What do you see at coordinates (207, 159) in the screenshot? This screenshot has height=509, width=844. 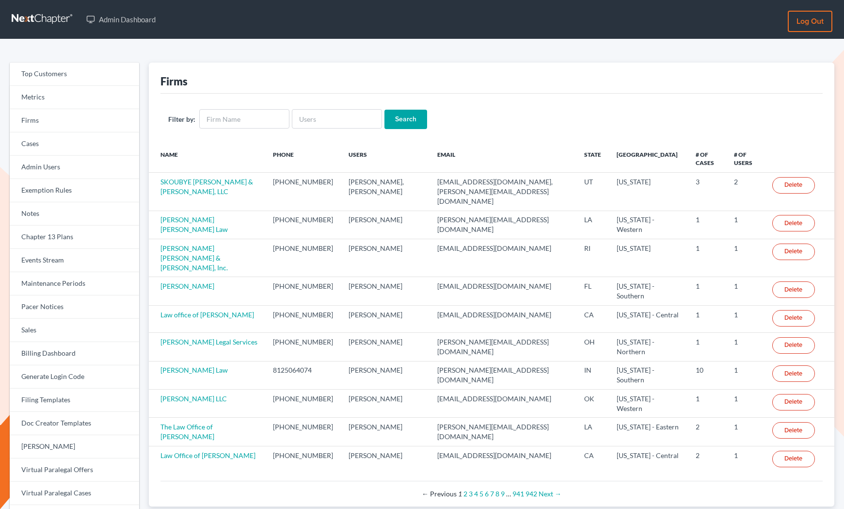 I see `th: Name` at bounding box center [207, 159].